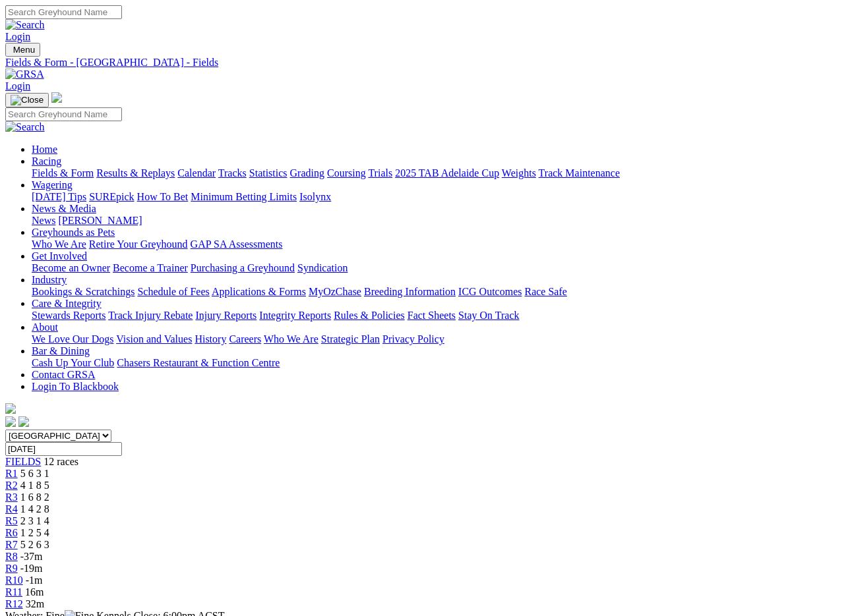  I want to click on span: R1, so click(11, 473).